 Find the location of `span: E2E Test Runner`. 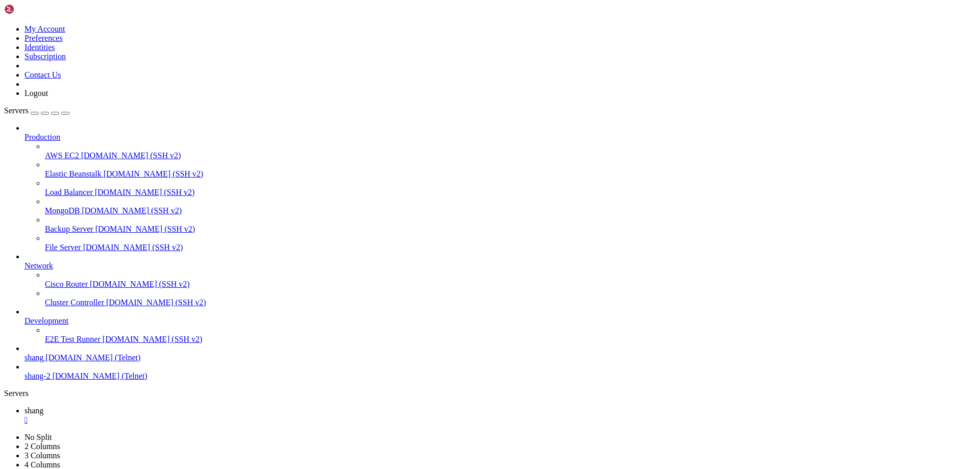

span: E2E Test Runner is located at coordinates (72, 339).